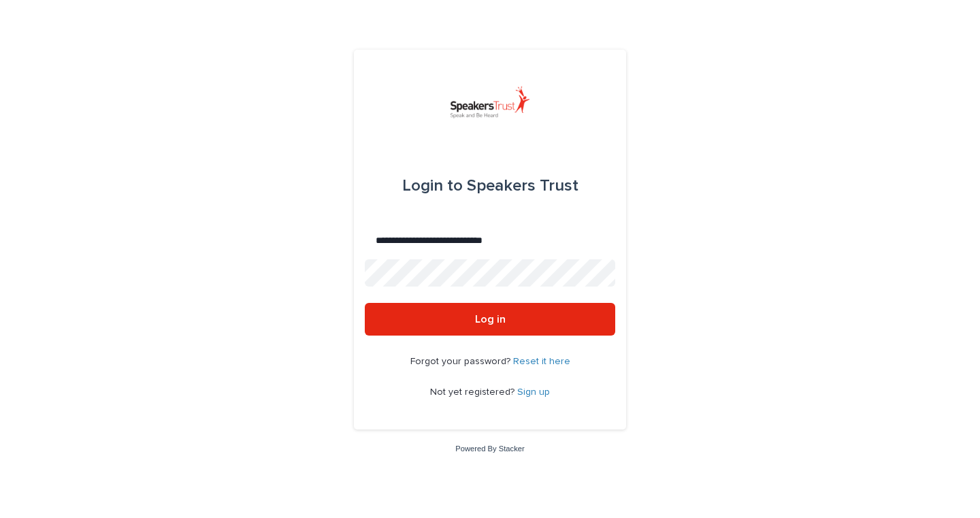 The image size is (980, 518). What do you see at coordinates (533, 392) in the screenshot?
I see `a: Sign up` at bounding box center [533, 392].